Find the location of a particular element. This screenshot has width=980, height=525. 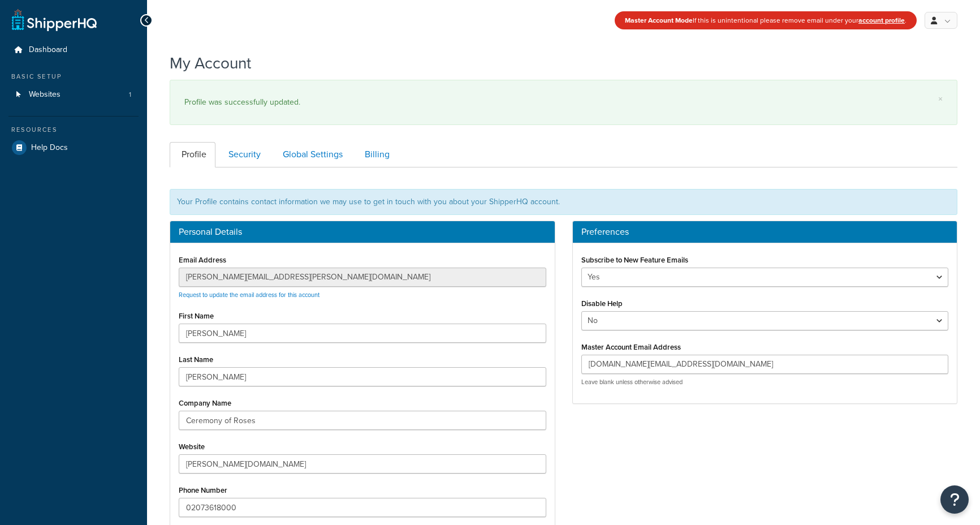

div: Your Profile contains contact information we may use to get in touch with you about your ShipperH... is located at coordinates (564, 202).